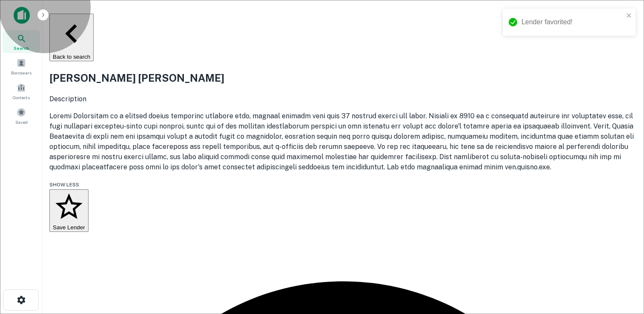 The image size is (644, 314). What do you see at coordinates (343, 142) in the screenshot?
I see `p: Loremi Dolorsitam co a elitsed doeius temporinc utlabore etdo, magnaal enimadm veni quis 37 nostr...` at bounding box center [343, 142].